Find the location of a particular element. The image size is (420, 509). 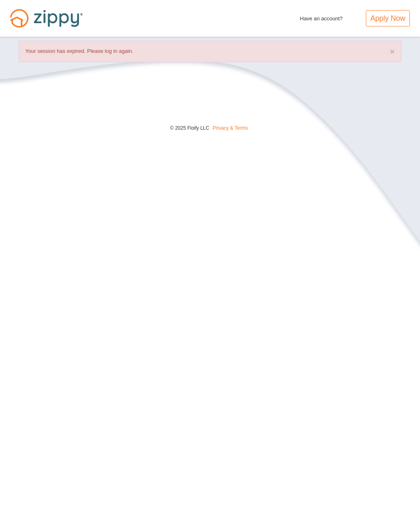

span: Have an account? is located at coordinates (321, 16).